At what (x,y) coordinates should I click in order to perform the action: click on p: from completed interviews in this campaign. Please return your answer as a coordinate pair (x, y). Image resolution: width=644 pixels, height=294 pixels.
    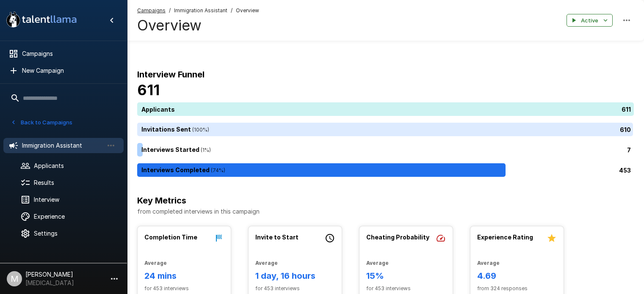
    Looking at the image, I should click on (385, 212).